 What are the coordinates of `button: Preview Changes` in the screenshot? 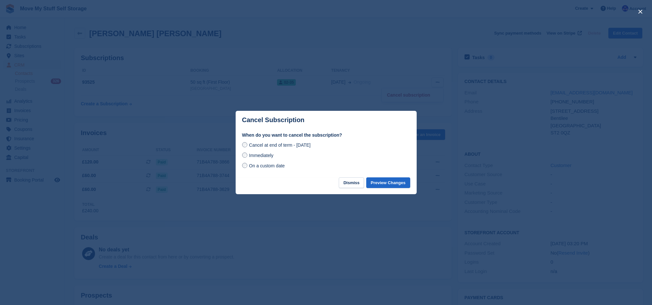 It's located at (388, 183).